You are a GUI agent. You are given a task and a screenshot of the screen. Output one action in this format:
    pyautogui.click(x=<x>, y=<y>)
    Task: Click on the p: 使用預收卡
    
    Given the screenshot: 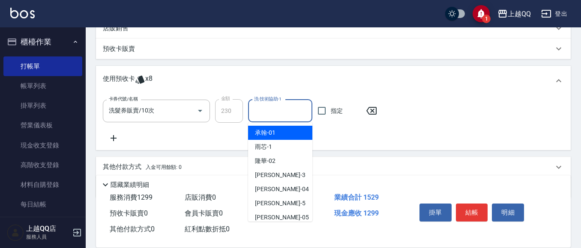 What is the action you would take?
    pyautogui.click(x=119, y=81)
    